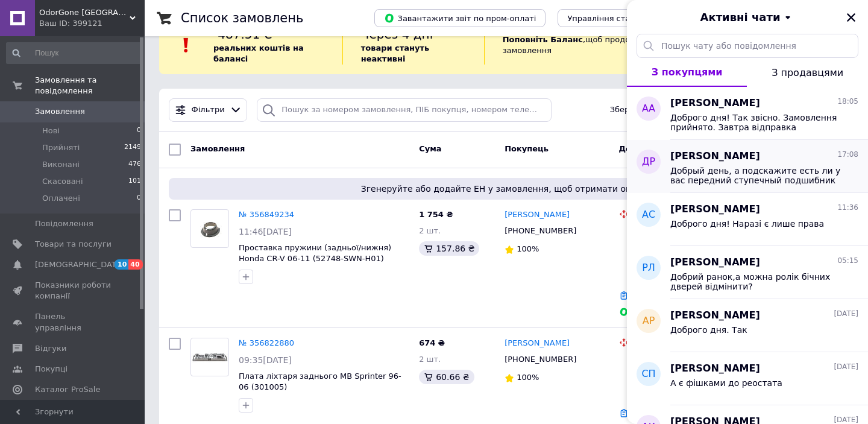 This screenshot has width=868, height=424. I want to click on a: Плата ліхтаря заднього MB Sprinter 96-06 (301005), so click(320, 382).